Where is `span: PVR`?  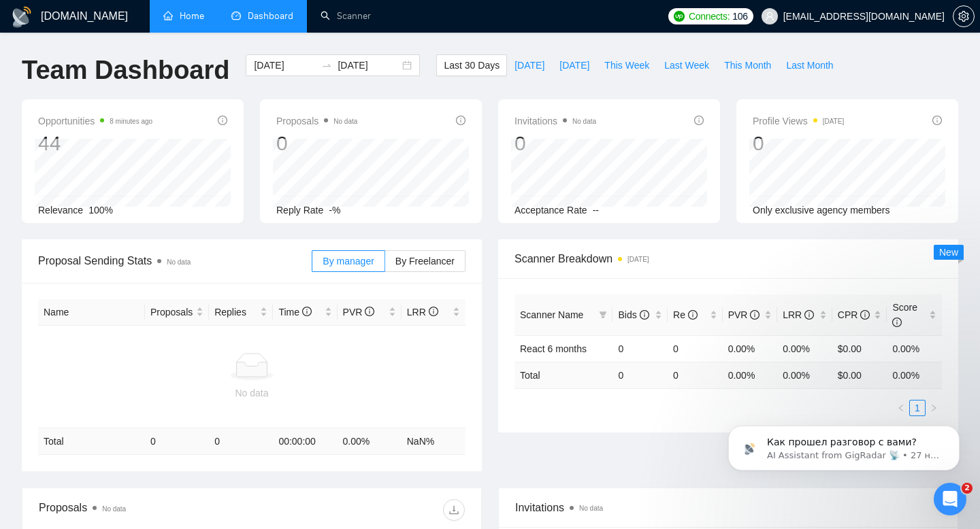 span: PVR is located at coordinates (359, 312).